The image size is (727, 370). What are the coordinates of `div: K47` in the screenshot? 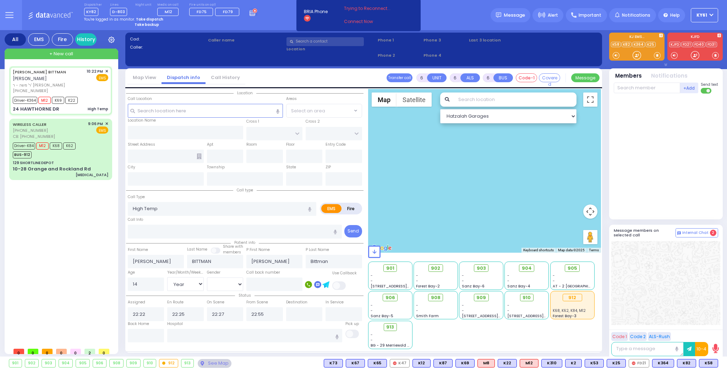 It's located at (399, 364).